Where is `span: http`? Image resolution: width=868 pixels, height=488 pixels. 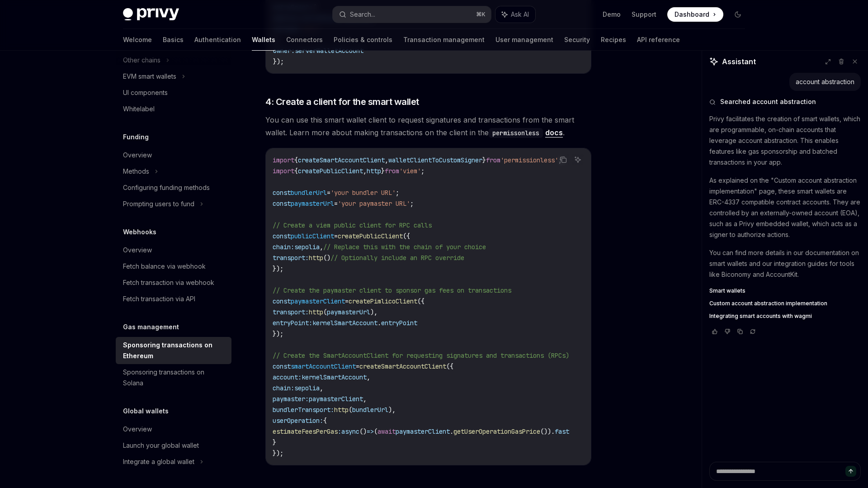 span: http is located at coordinates (316, 312).